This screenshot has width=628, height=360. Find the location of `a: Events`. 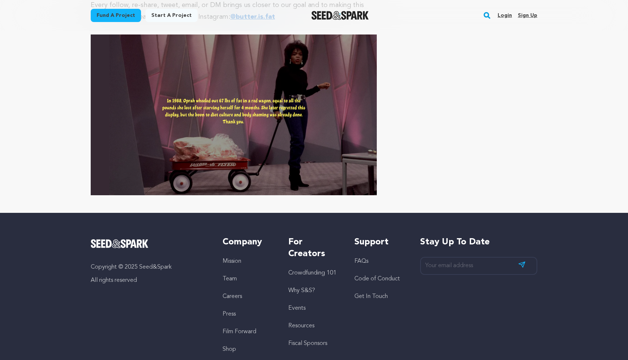

a: Events is located at coordinates (297, 309).